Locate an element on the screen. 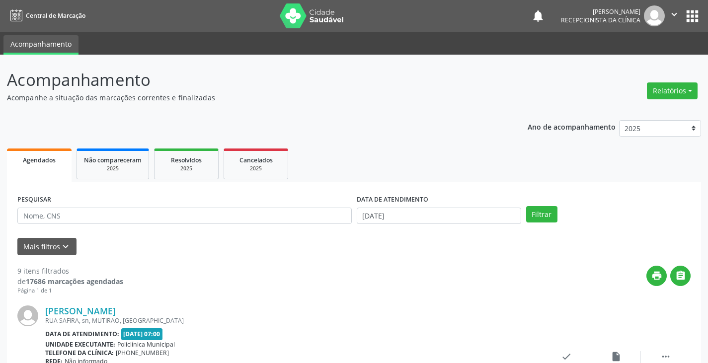 Image resolution: width=708 pixels, height=363 pixels. span: Resolvidos is located at coordinates (186, 160).